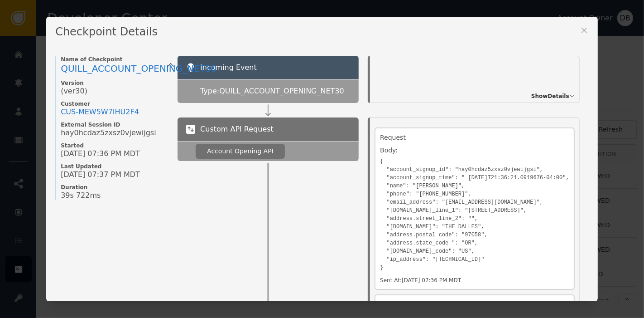 Image resolution: width=644 pixels, height=318 pixels. Describe the element at coordinates (228, 67) in the screenshot. I see `span: Incoming Event` at that location.